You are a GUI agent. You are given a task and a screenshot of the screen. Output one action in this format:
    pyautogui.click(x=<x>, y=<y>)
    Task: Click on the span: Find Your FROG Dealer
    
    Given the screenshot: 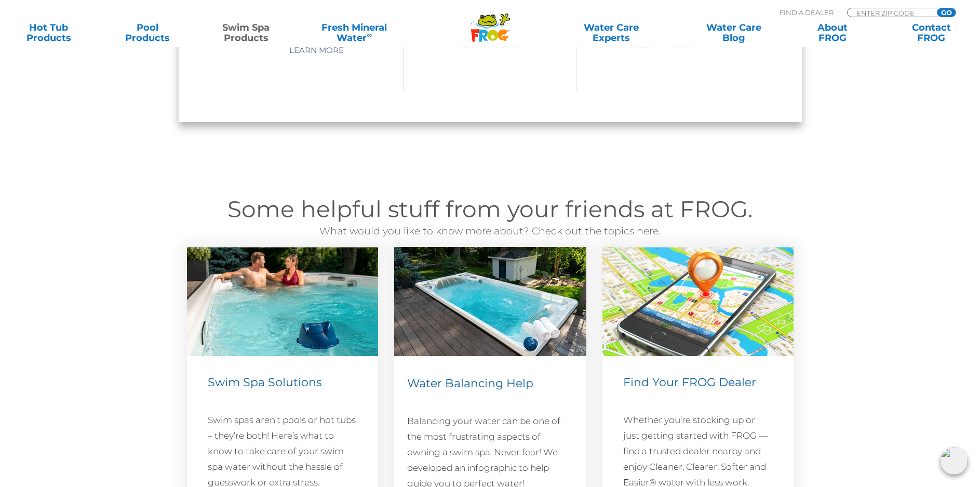 What is the action you would take?
    pyautogui.click(x=690, y=382)
    